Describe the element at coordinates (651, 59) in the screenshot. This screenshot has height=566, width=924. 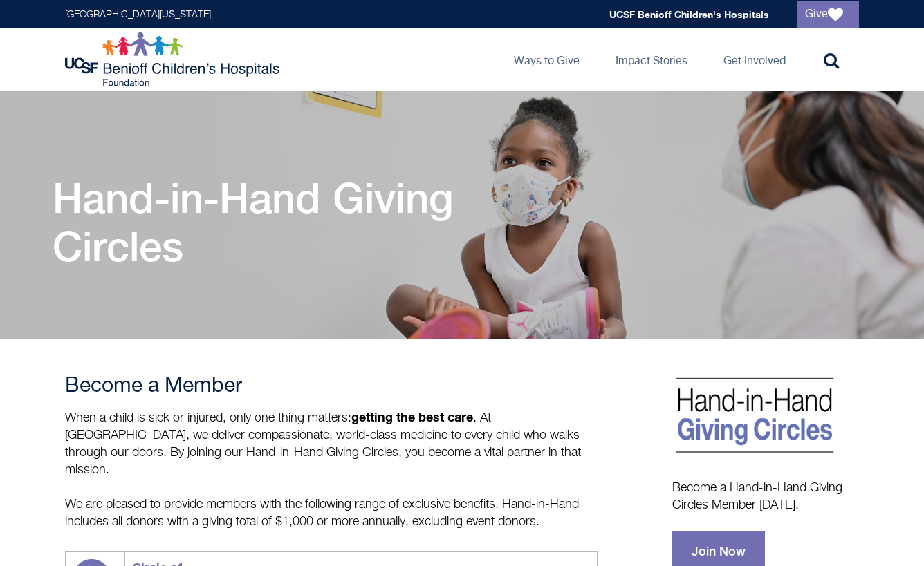
I see `a: Impact Stories` at that location.